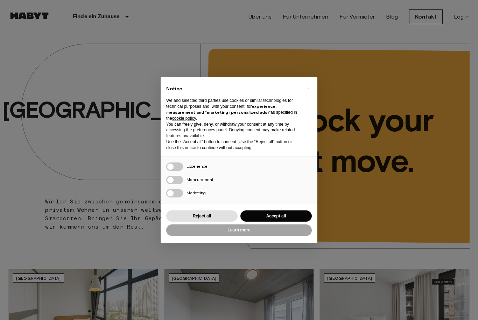 This screenshot has height=320, width=478. I want to click on button: Accept all, so click(276, 216).